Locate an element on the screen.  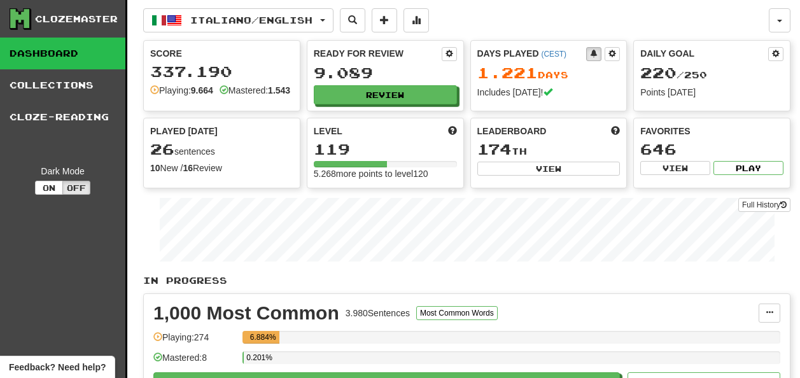
div: th is located at coordinates (549, 150).